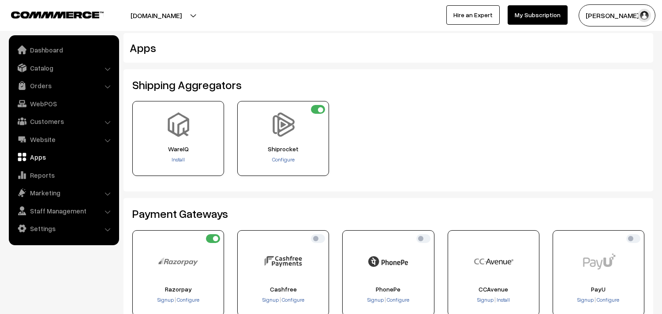 Image resolution: width=662 pixels, height=314 pixels. Describe the element at coordinates (178, 262) in the screenshot. I see `img: Razorpay` at that location.